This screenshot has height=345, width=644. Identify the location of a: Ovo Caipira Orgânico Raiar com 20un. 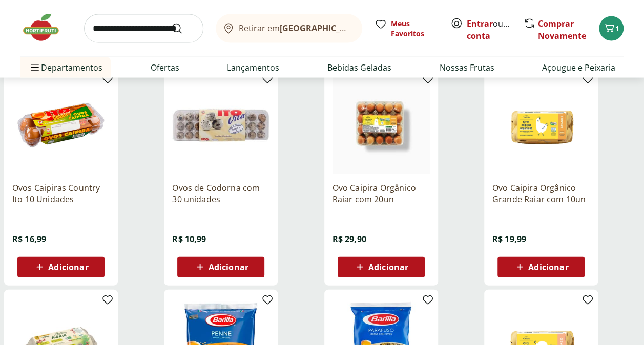
(382, 193).